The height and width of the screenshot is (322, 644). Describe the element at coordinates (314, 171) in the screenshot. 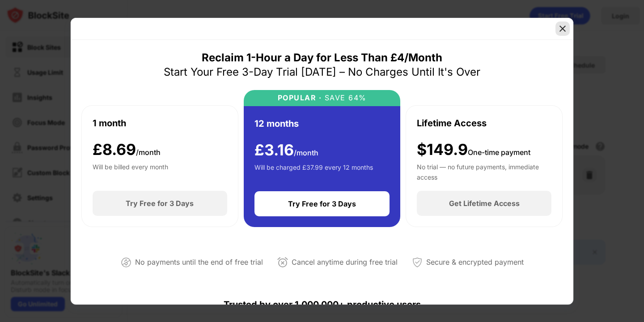

I see `div: Will be charged £37.99 every 12 months` at that location.